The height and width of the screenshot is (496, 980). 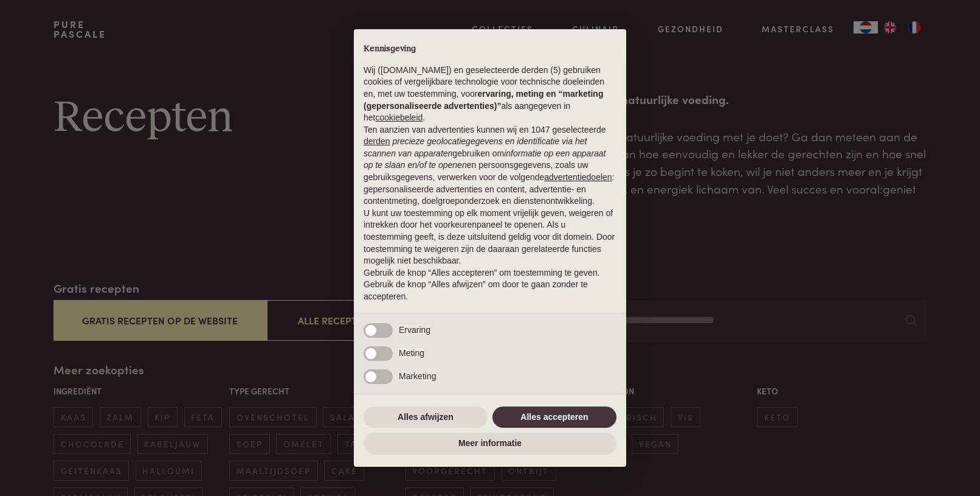 I want to click on span: Marketing, so click(x=417, y=376).